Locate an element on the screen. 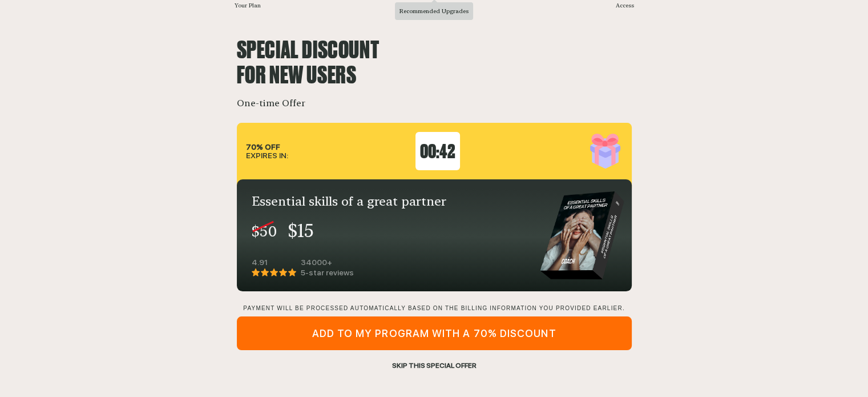 This screenshot has height=397, width=868. div: SPECIAL DISCOUNT FOR NEW USERS is located at coordinates (434, 62).